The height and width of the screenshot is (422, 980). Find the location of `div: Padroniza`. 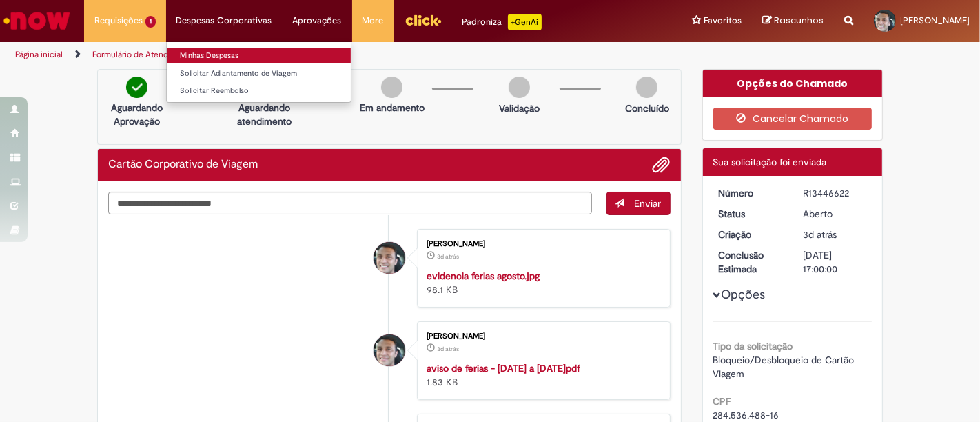

div: Padroniza is located at coordinates (502, 22).